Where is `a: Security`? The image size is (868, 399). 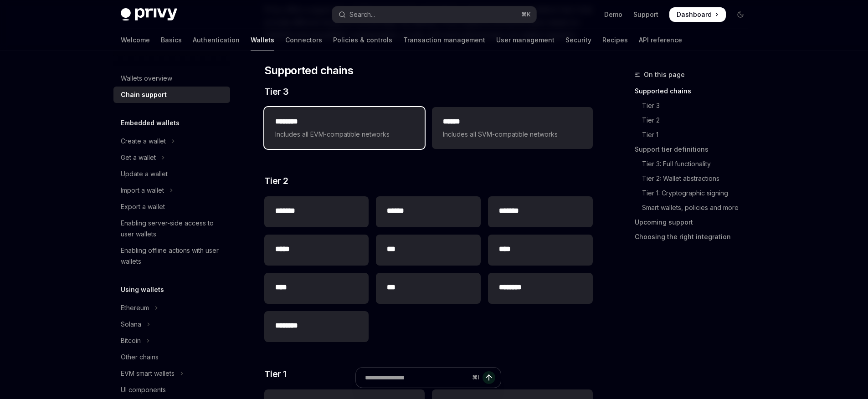 a: Security is located at coordinates (578, 40).